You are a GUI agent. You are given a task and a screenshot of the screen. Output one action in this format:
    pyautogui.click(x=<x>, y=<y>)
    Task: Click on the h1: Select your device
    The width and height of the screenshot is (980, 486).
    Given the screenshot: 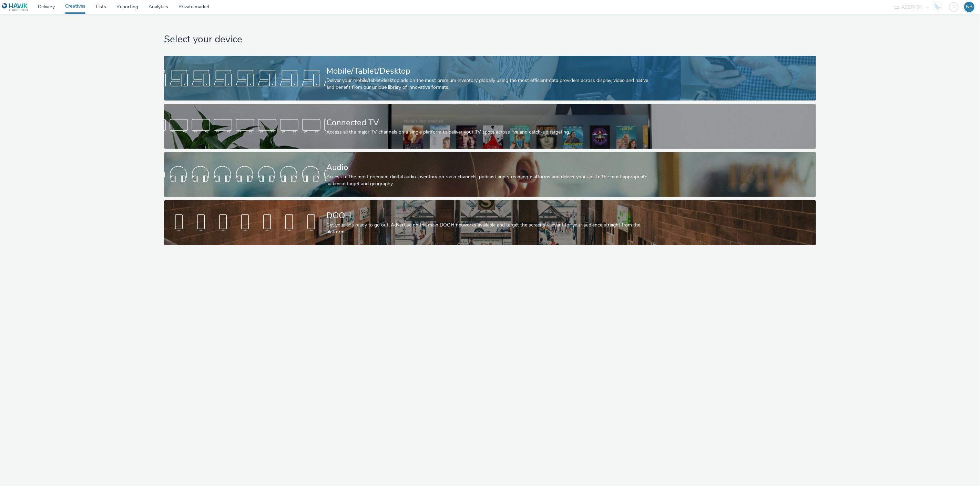 What is the action you would take?
    pyautogui.click(x=490, y=39)
    